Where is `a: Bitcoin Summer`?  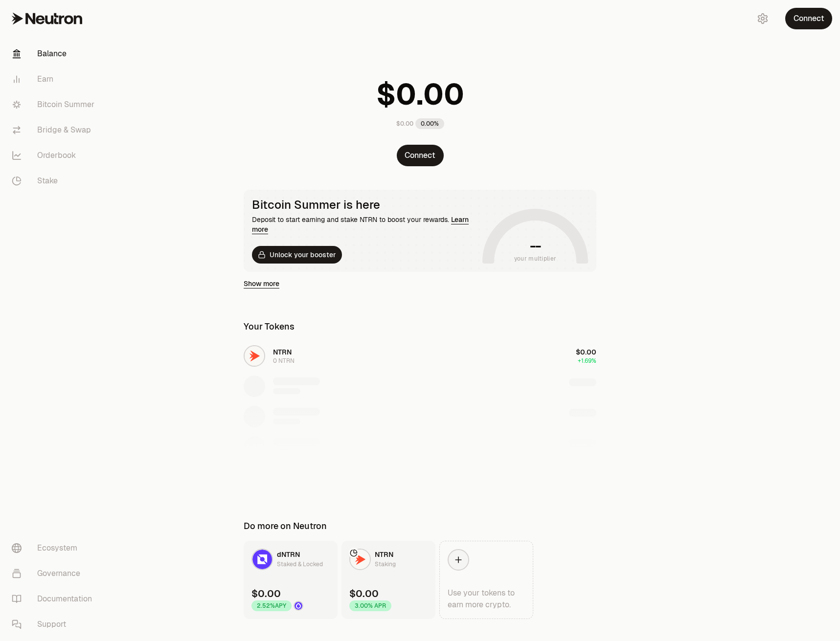 a: Bitcoin Summer is located at coordinates (55, 104).